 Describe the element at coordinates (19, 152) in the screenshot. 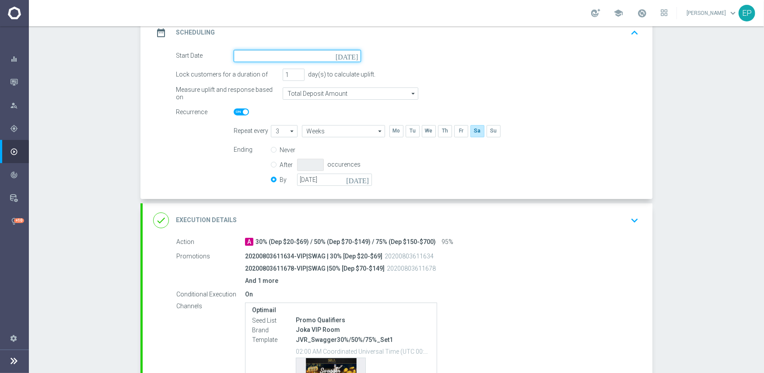

I see `div: Execute` at that location.